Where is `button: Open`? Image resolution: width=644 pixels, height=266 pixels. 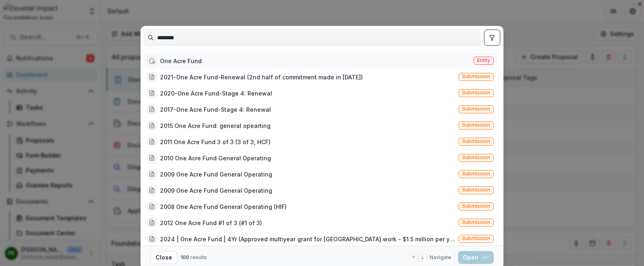
button: Open is located at coordinates (476, 257).